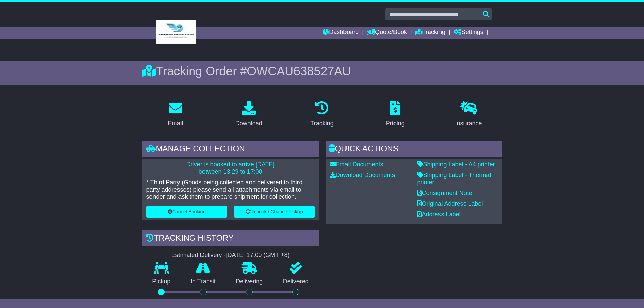  What do you see at coordinates (175, 123) in the screenshot?
I see `div: Email` at bounding box center [175, 123].